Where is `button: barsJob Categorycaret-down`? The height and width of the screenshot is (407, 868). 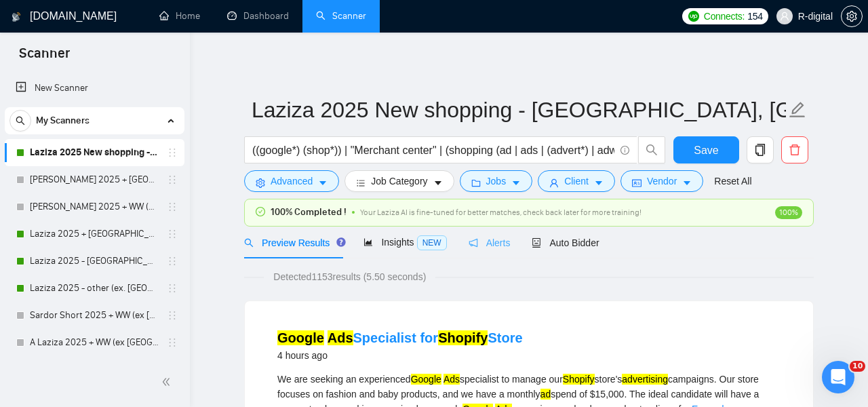
button: barsJob Categorycaret-down is located at coordinates (399, 181).